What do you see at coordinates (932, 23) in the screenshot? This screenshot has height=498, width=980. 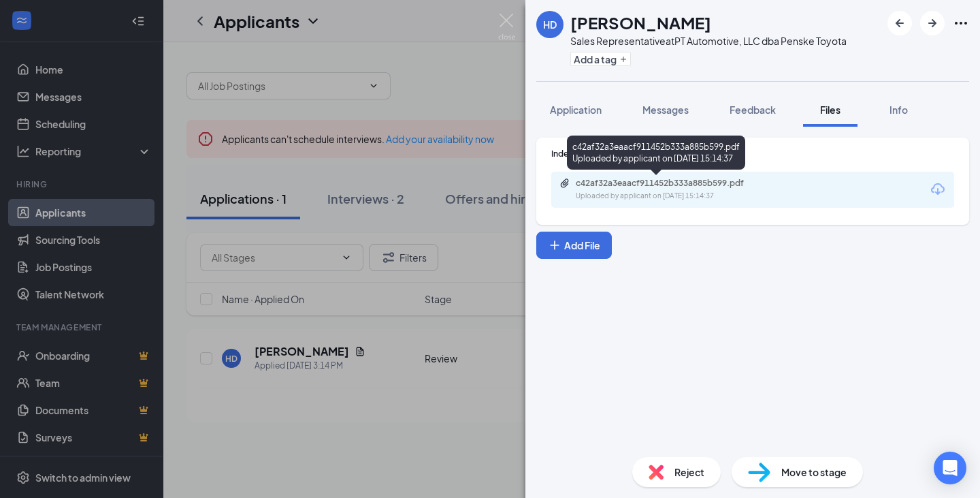 I see `button: ArrowRight` at bounding box center [932, 23].